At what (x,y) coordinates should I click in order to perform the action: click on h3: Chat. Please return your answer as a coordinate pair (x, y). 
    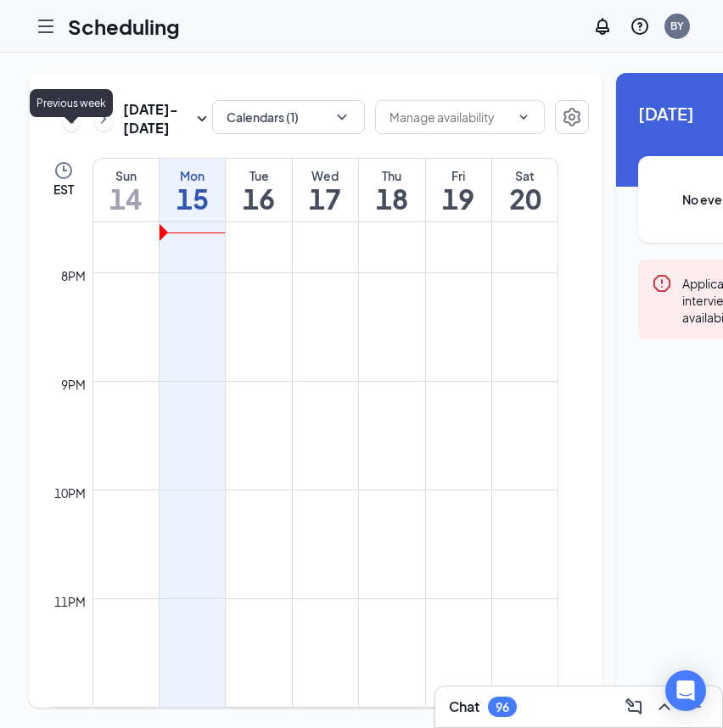
    Looking at the image, I should click on (464, 707).